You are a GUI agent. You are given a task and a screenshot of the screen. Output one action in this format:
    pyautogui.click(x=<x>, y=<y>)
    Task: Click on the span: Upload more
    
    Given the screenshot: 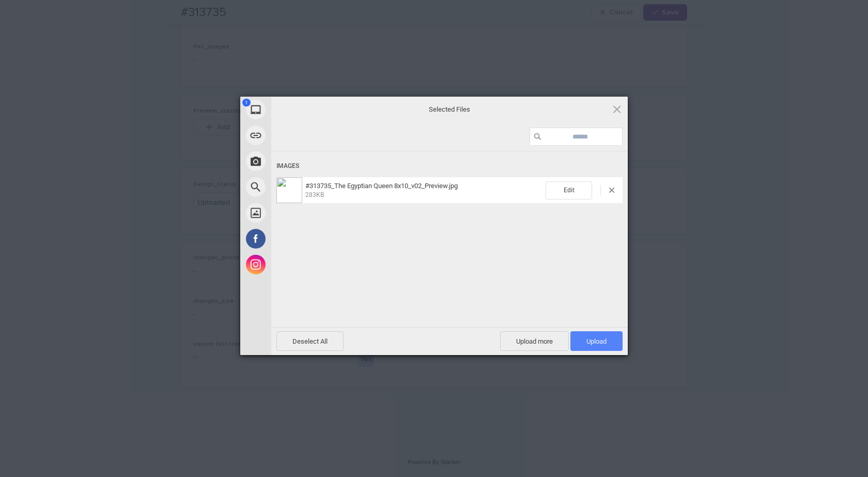 What is the action you would take?
    pyautogui.click(x=534, y=341)
    